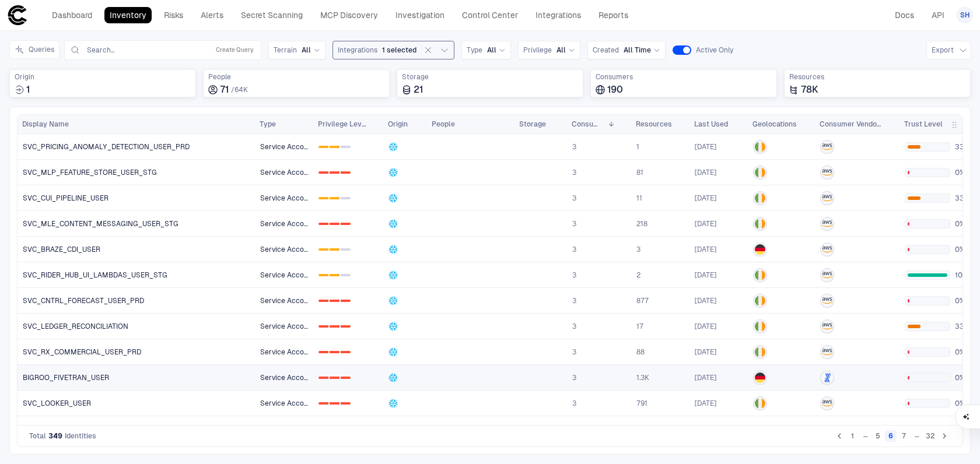 The height and width of the screenshot is (464, 980). I want to click on a: 22/08/2025 16:03:06, so click(719, 224).